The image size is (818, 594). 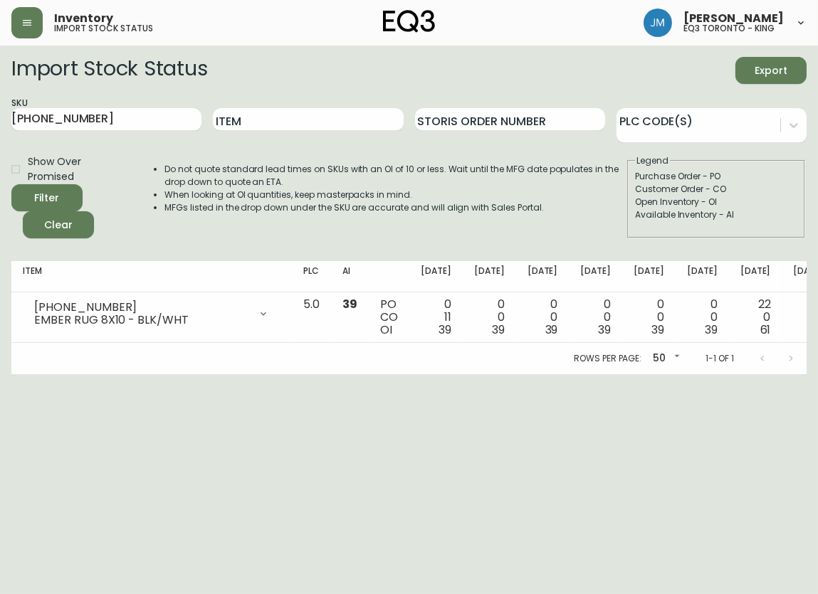 I want to click on li: MFGs listed in the drop down under the SKU are accurate and will align with Sales Portal., so click(x=395, y=208).